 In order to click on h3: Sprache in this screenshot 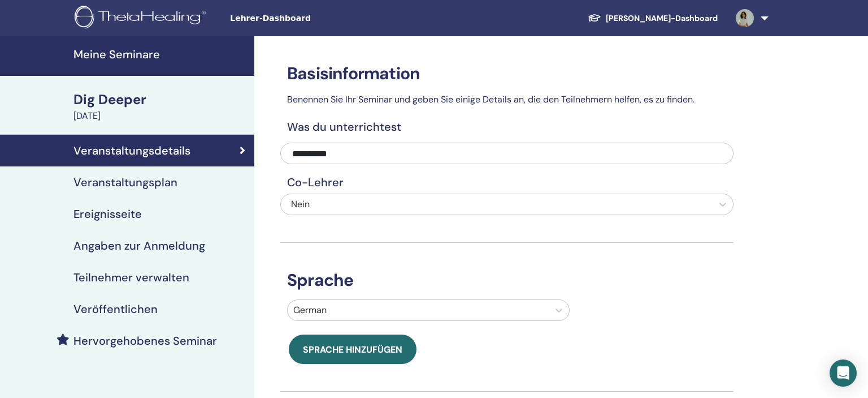, I will do `click(507, 280)`.